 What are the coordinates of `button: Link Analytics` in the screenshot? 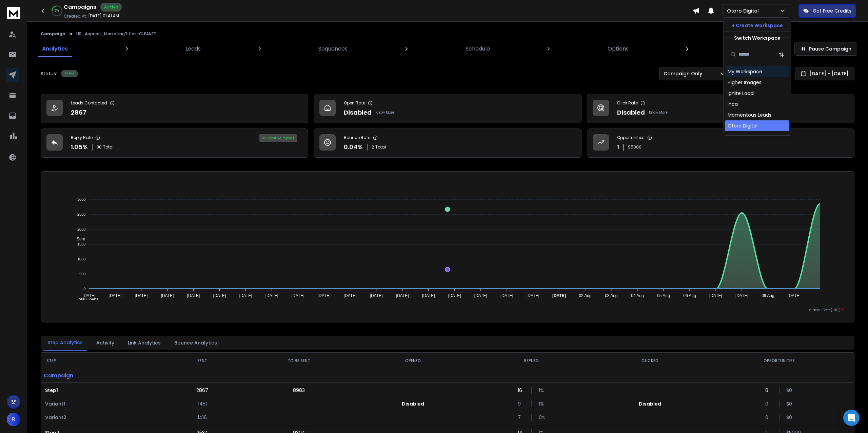 It's located at (144, 343).